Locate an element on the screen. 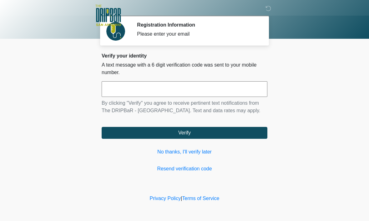  a: No thanks, I'll verify later is located at coordinates (185, 152).